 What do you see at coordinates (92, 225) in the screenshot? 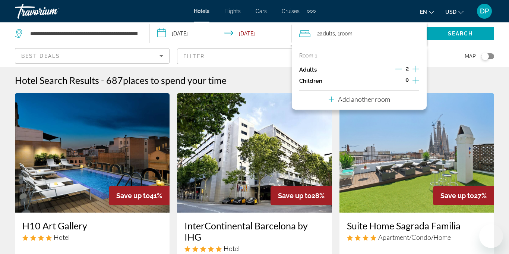
I see `a: H10 Art Gallery` at bounding box center [92, 225].